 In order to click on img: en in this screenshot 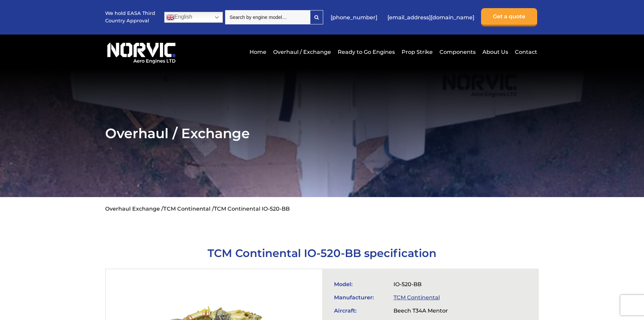, I will do `click(170, 17)`.